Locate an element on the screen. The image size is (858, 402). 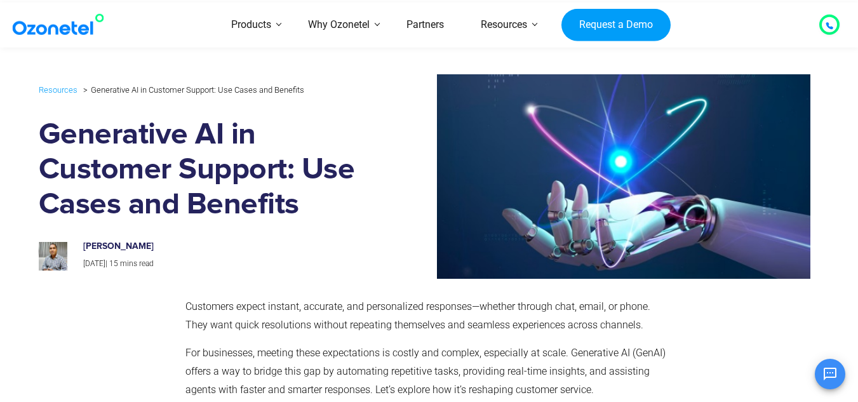
p: Customers expect instant, accurate, and personalized responses—whether through chat, email, or ph... is located at coordinates (426, 316).